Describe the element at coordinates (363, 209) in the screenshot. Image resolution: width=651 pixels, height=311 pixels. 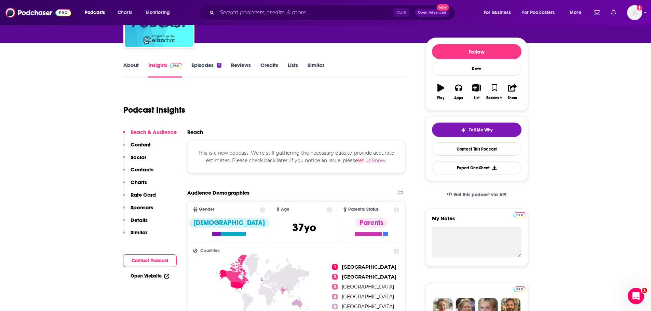
I see `span: Parental Status` at that location.